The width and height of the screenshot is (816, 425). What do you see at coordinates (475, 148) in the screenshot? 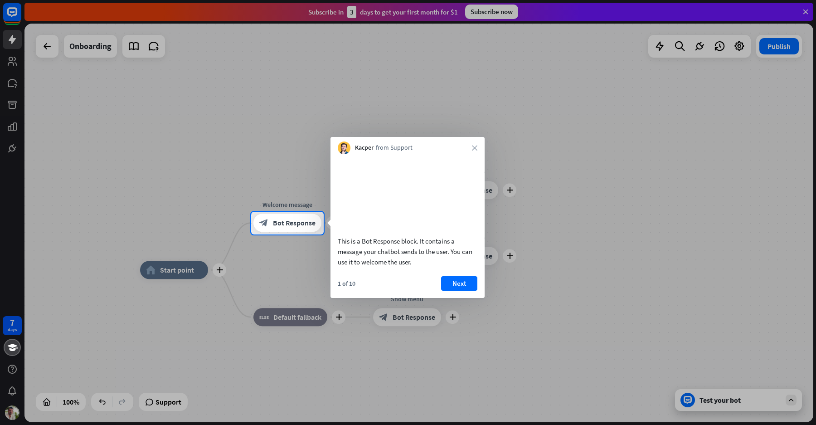
I see `i: close` at bounding box center [475, 148].